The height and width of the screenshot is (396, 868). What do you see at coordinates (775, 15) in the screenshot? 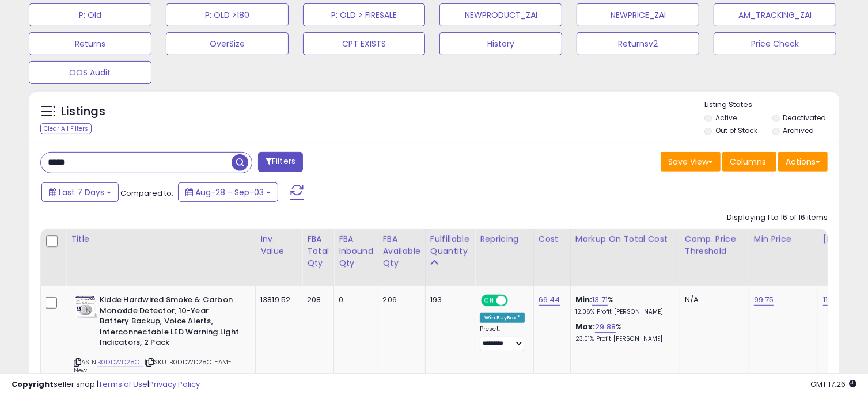
I see `button: AM_TRACKING_ZAI` at bounding box center [775, 15].